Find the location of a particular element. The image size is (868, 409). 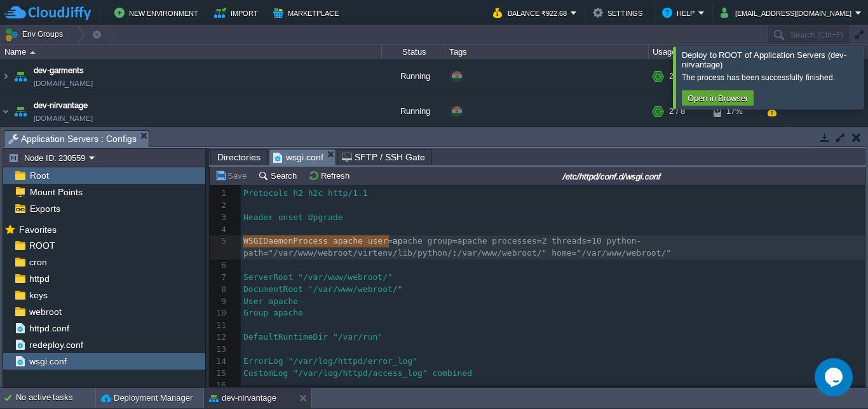

span: "/var/www/webroot/" is located at coordinates (624, 252).